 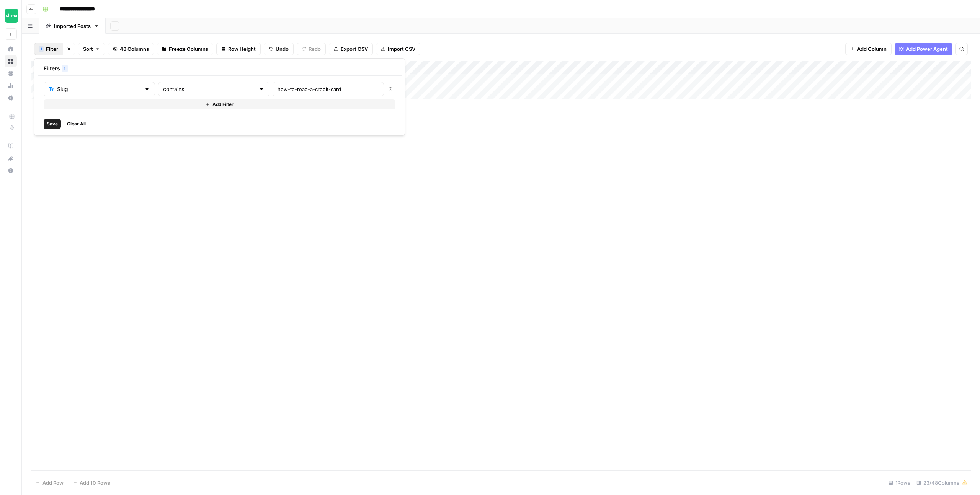 I want to click on button: Export CSV, so click(x=350, y=49).